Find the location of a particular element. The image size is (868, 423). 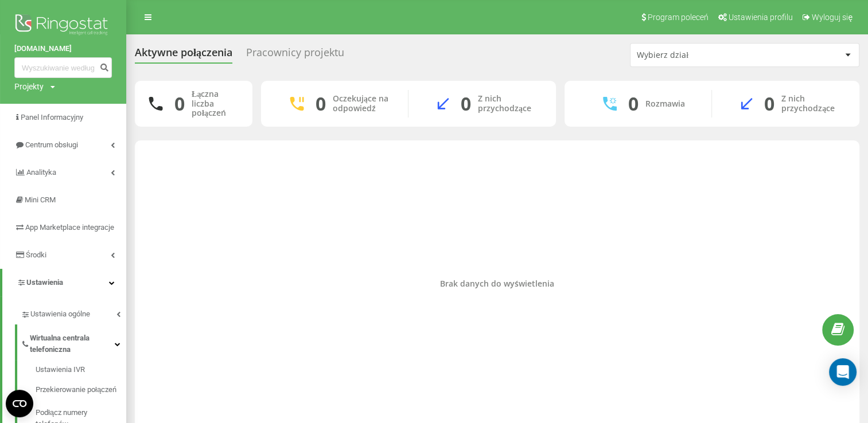

a: Ustawienia IVR is located at coordinates (81, 371).